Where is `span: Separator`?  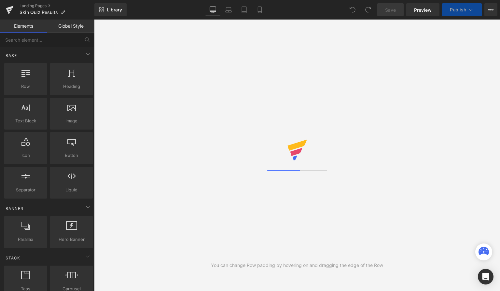
span: Separator is located at coordinates (25, 190).